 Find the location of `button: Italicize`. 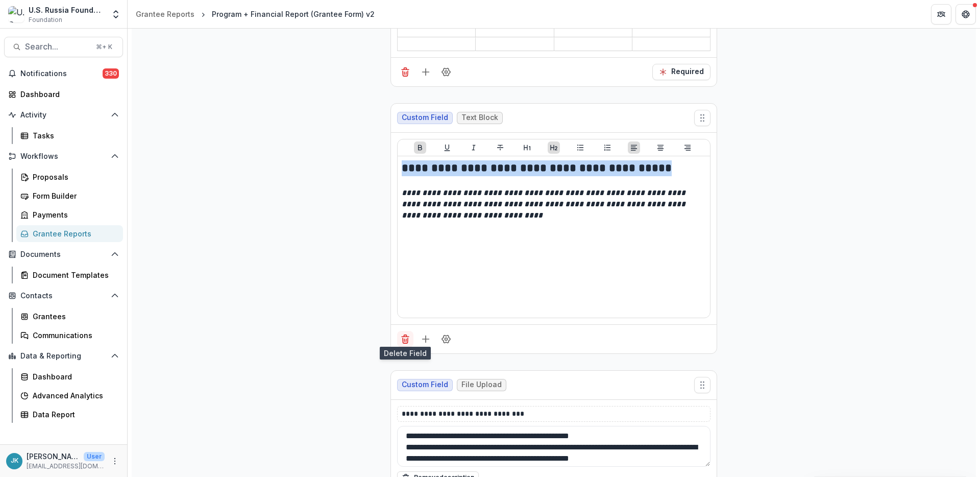

button: Italicize is located at coordinates (474, 148).